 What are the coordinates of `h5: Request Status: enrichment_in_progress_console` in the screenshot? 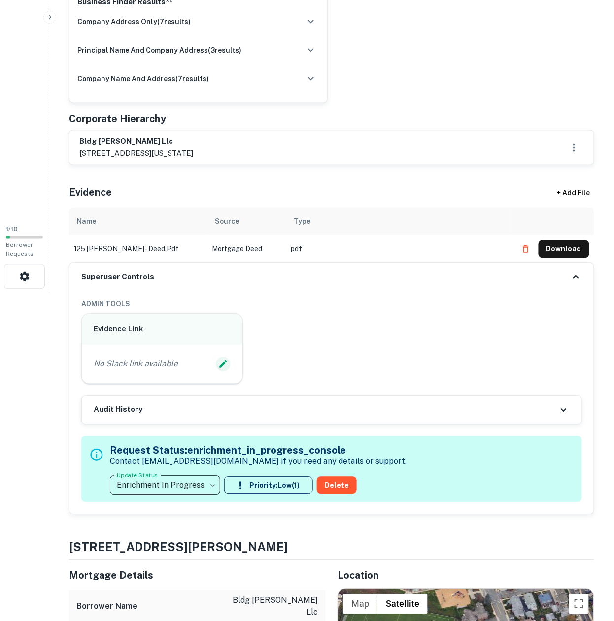 It's located at (258, 451).